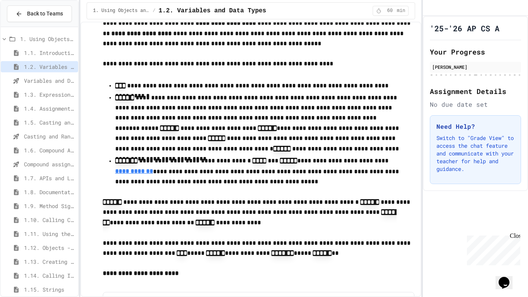 Image resolution: width=528 pixels, height=297 pixels. Describe the element at coordinates (49, 233) in the screenshot. I see `span: 1.11. Using the Math Class` at that location.